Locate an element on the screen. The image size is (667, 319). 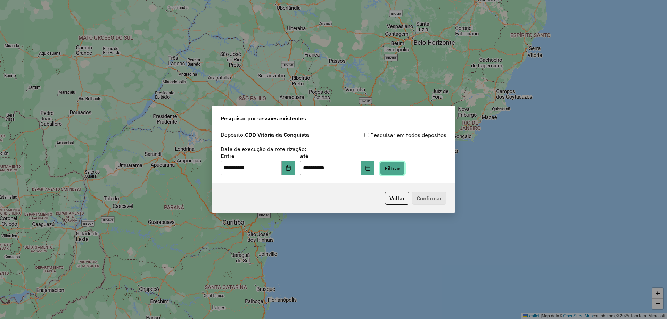
strong: CDD Vitória da Conquista is located at coordinates (277, 135).